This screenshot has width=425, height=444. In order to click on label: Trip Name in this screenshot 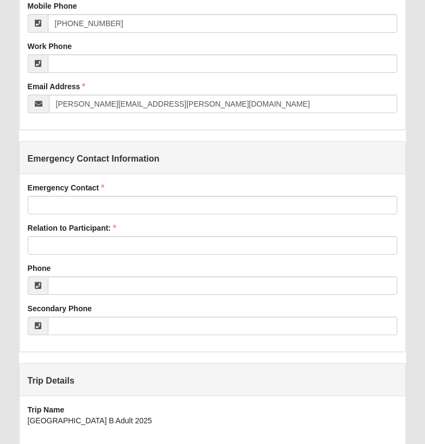, I will do `click(46, 409)`.